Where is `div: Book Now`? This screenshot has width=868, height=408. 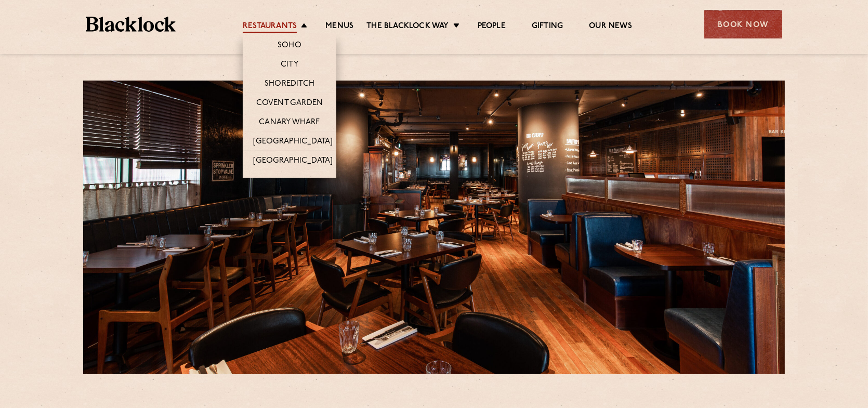 div: Book Now is located at coordinates (743, 24).